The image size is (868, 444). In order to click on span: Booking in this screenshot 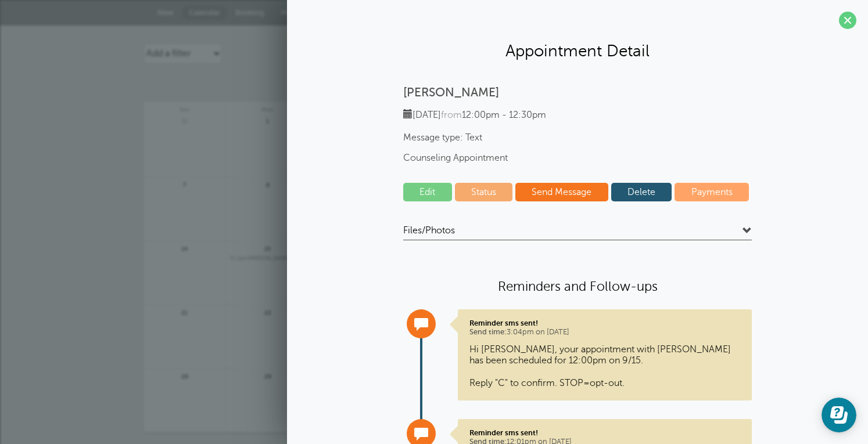, I will do `click(250, 12)`.